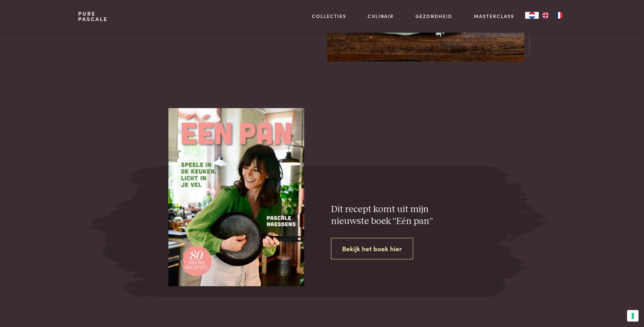 The image size is (644, 327). Describe the element at coordinates (532, 15) in the screenshot. I see `a: NL` at that location.